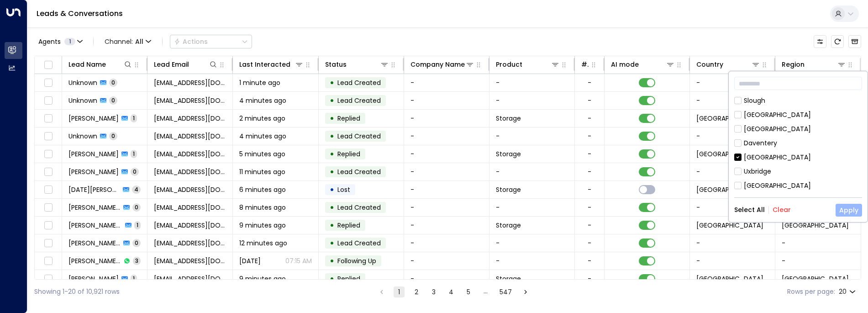 The image size is (868, 313). What do you see at coordinates (190, 279) in the screenshot?
I see `span: jonnysilk@googlemail.com` at bounding box center [190, 279].